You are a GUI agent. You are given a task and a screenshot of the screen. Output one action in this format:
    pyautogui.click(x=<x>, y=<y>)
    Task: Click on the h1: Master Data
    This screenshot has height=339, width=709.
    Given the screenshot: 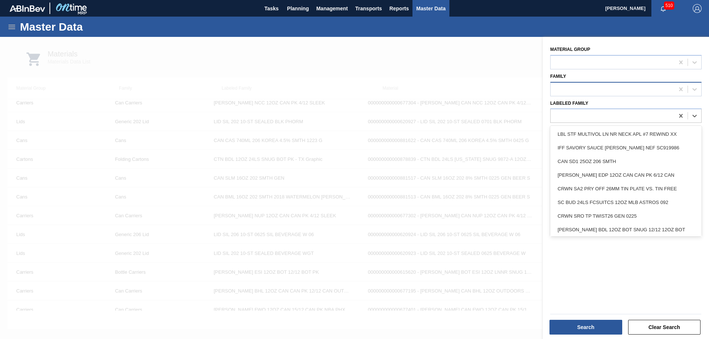 What is the action you would take?
    pyautogui.click(x=85, y=27)
    